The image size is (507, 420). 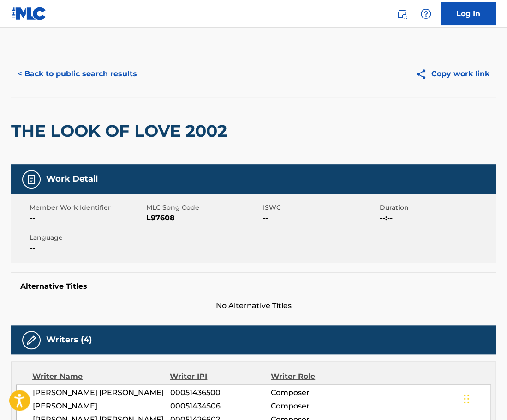 What do you see at coordinates (72, 179) in the screenshot?
I see `h5: Work Detail` at bounding box center [72, 179].